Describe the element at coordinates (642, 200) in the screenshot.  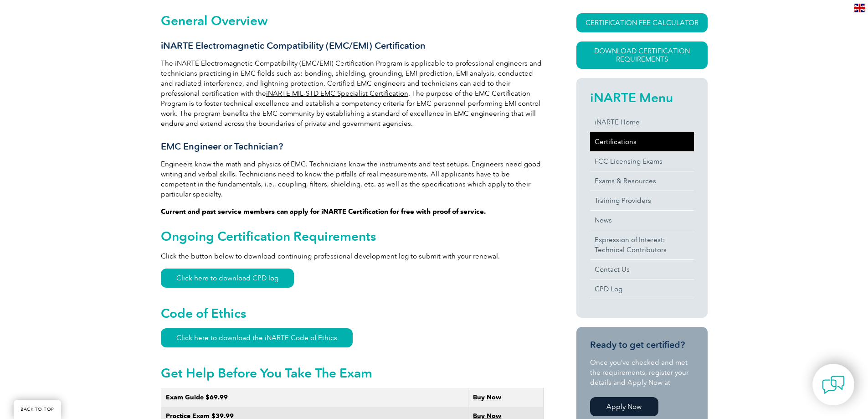
I see `a: Training Providers` at that location.